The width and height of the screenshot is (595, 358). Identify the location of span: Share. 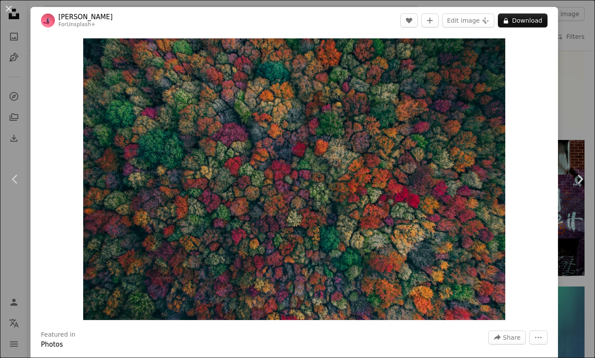
(512, 337).